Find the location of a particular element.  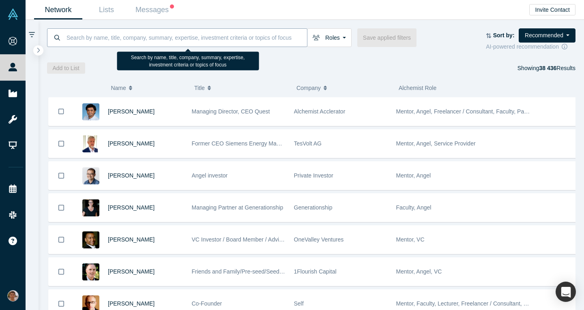

span: 1Flourish Capital is located at coordinates (315, 272).